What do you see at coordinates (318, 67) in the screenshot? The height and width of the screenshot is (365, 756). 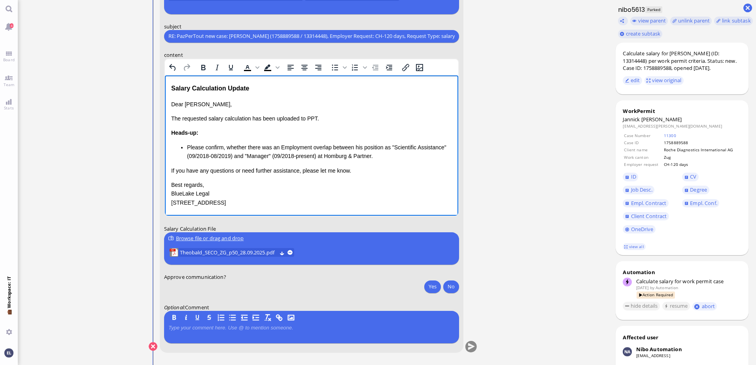 I see `button: Align right` at bounding box center [318, 67].